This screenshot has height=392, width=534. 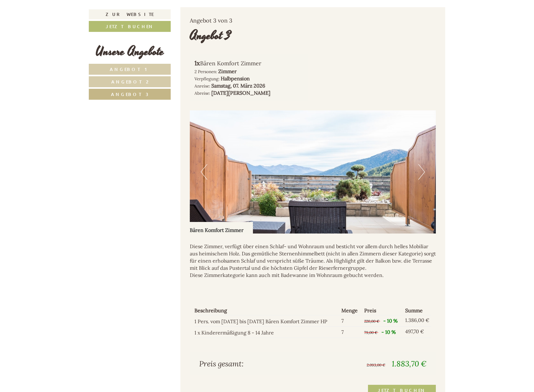 I want to click on th: Preis, so click(x=382, y=311).